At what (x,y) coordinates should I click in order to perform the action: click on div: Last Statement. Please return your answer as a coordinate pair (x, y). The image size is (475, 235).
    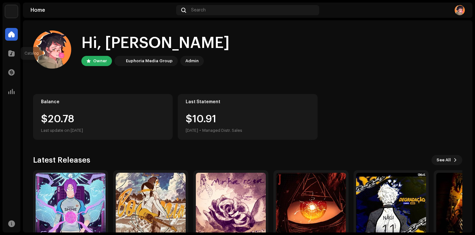
    Looking at the image, I should click on (247, 102).